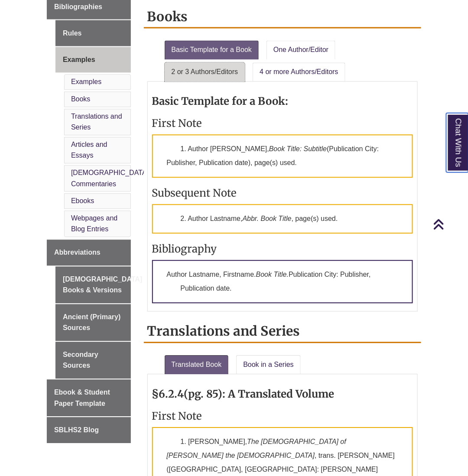  What do you see at coordinates (93, 361) in the screenshot?
I see `a: Secondary Sources` at bounding box center [93, 361].